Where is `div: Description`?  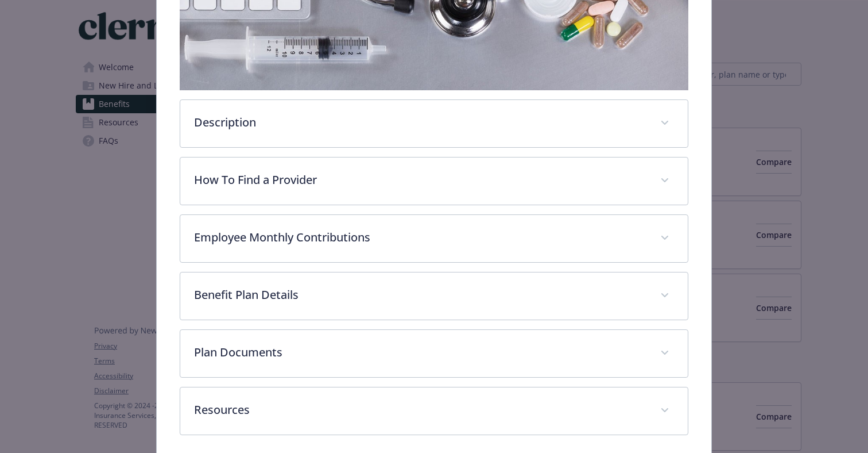 div: Description is located at coordinates (434, 124).